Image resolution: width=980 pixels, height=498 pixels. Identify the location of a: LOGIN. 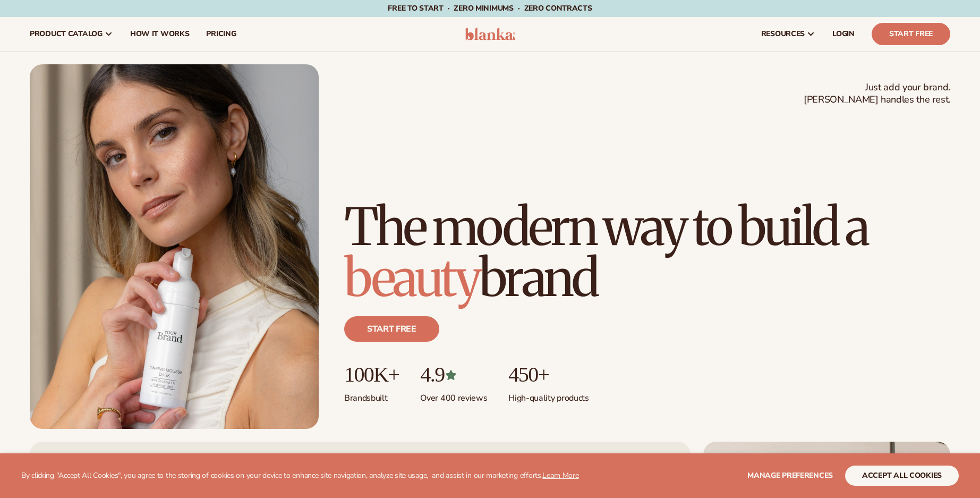
(844, 34).